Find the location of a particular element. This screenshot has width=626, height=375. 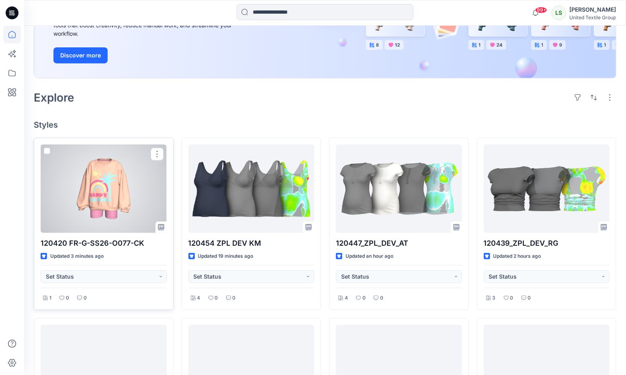

p: 120439_ZPL_DEV_RG is located at coordinates (547, 243).